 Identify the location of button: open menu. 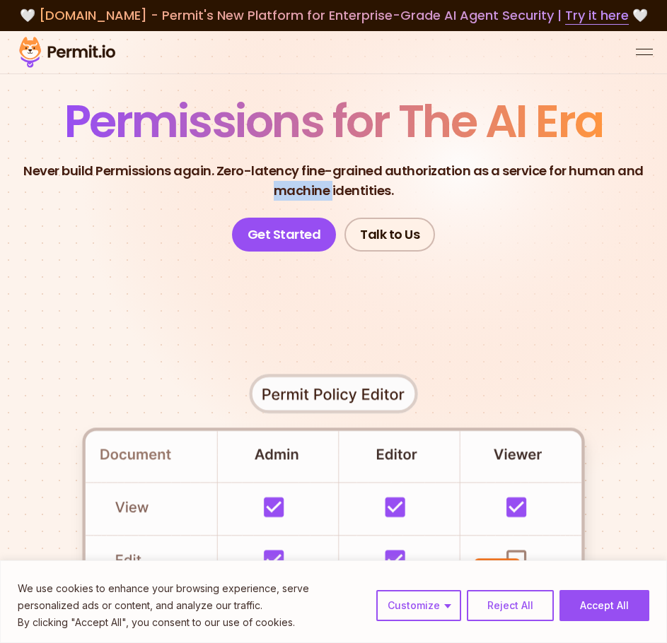
(644, 52).